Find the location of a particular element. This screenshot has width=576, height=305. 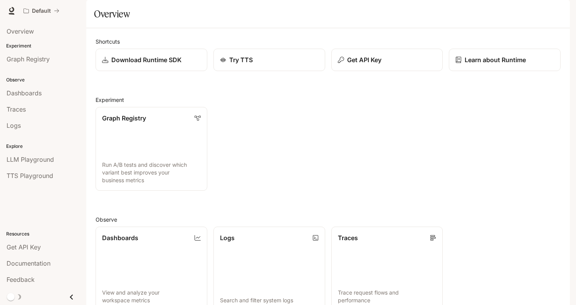

button: All workspaces is located at coordinates (41, 11).